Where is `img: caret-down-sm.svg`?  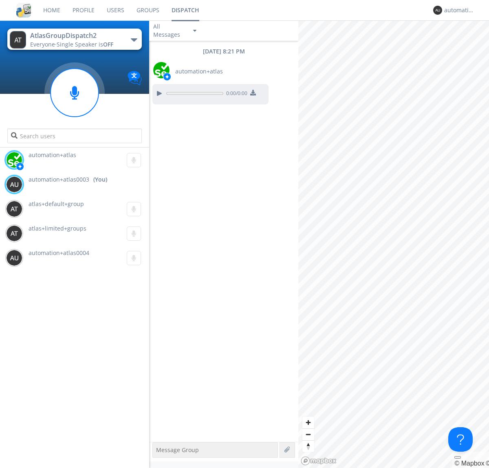
img: caret-down-sm.svg is located at coordinates (195, 31).